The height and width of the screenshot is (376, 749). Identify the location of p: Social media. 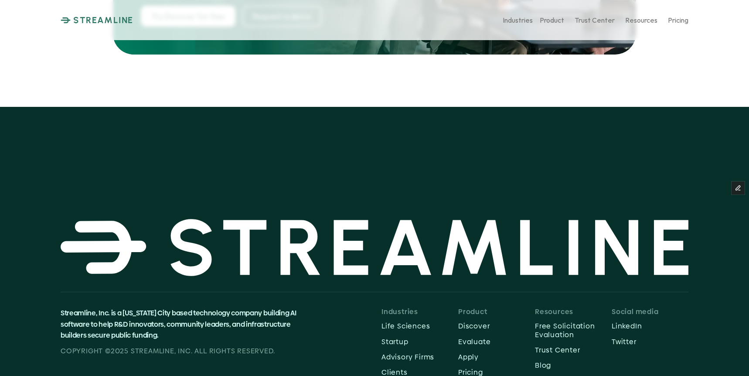
(650, 311).